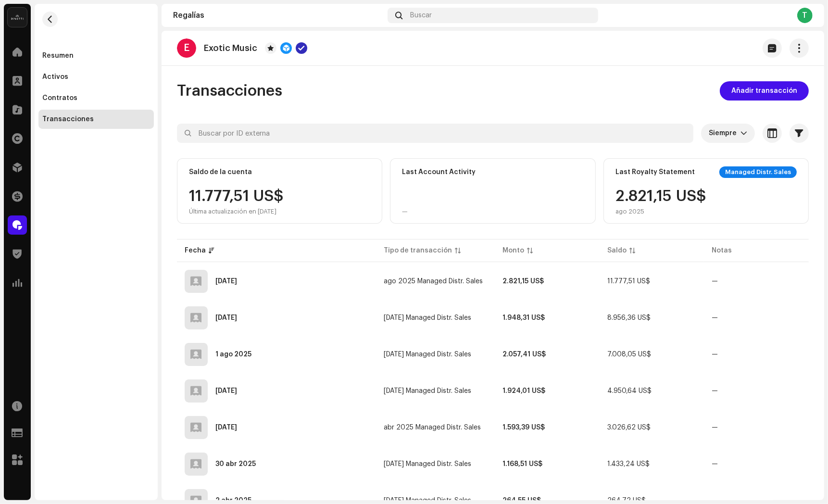 The height and width of the screenshot is (504, 828). What do you see at coordinates (230, 48) in the screenshot?
I see `p: Exotic Music` at bounding box center [230, 48].